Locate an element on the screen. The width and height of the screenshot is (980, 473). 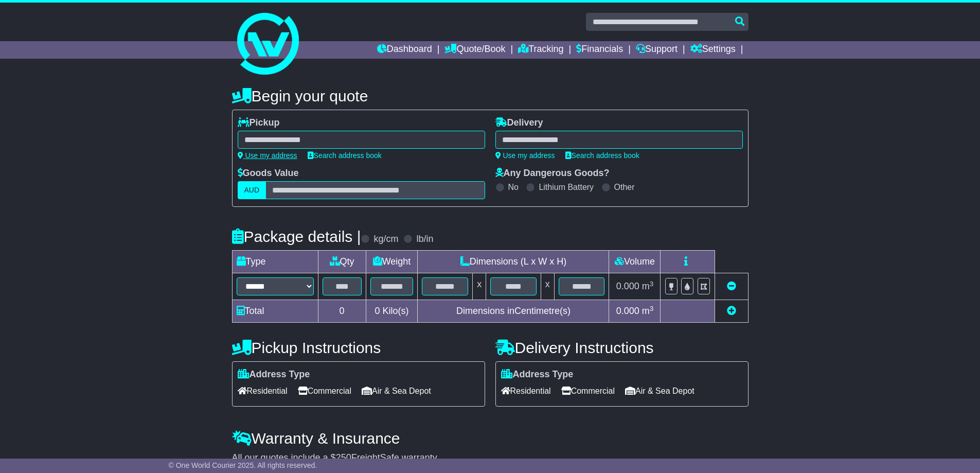
label: Lithium Battery is located at coordinates (566, 187).